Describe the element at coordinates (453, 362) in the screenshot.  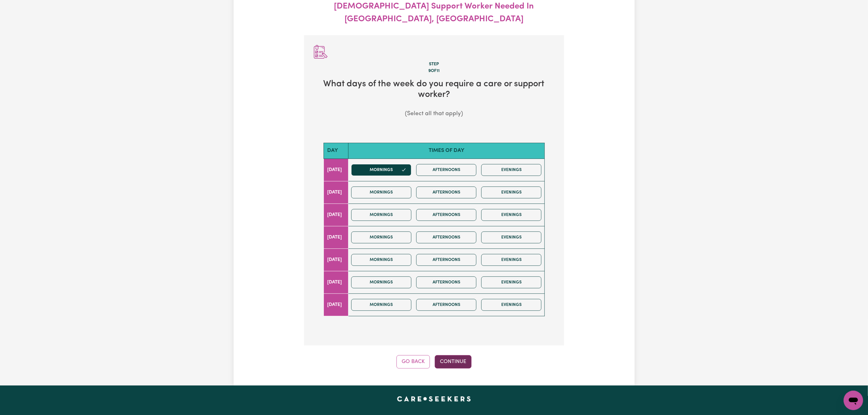
I see `button: Continue` at that location.